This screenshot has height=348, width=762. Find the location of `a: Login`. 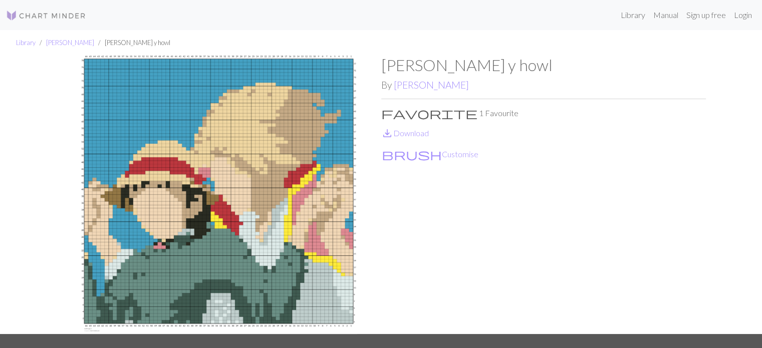

a: Login is located at coordinates (743, 15).